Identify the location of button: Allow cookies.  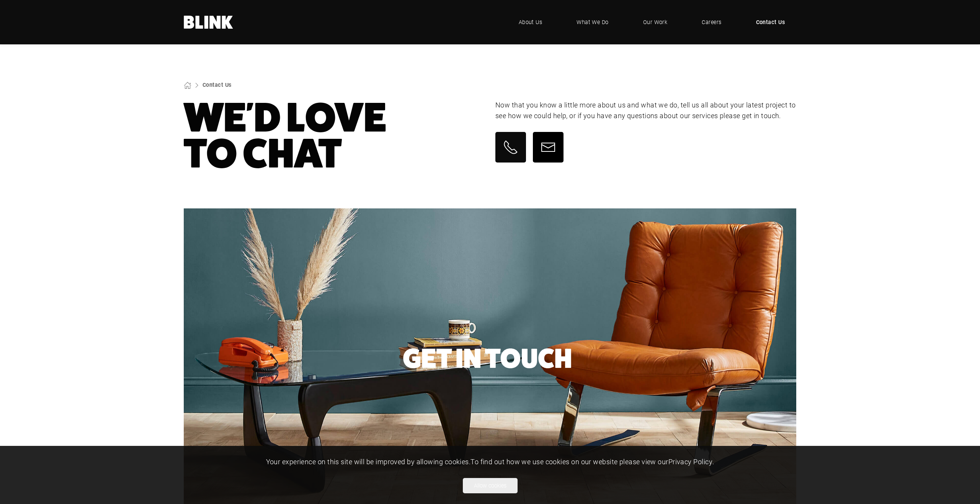
(490, 486).